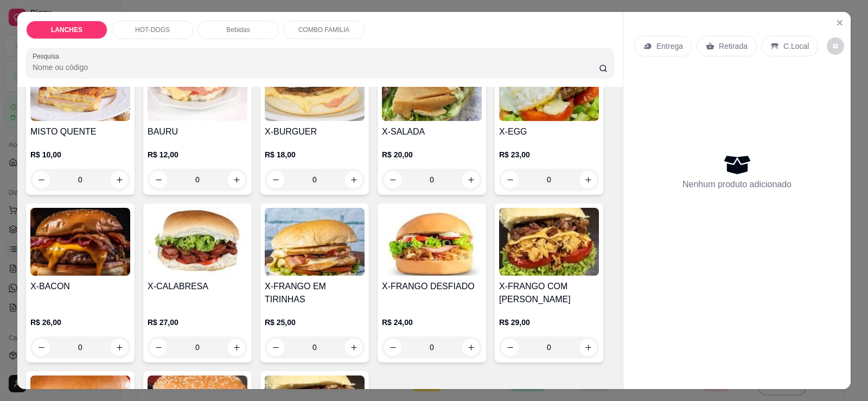  Describe the element at coordinates (197, 132) in the screenshot. I see `h4: BAURU` at that location.